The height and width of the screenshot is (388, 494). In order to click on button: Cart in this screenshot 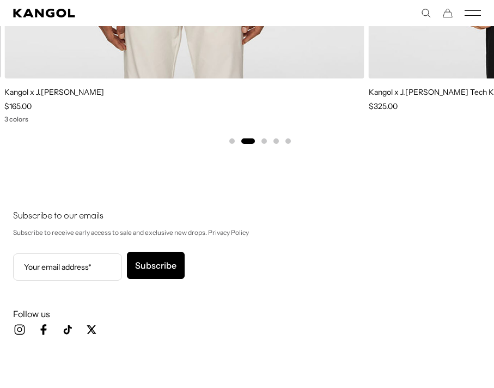, I will do `click(448, 13)`.